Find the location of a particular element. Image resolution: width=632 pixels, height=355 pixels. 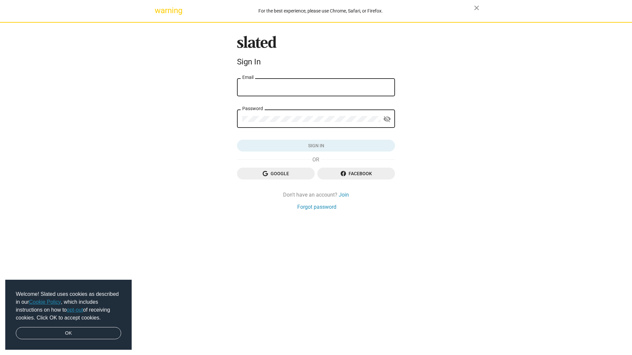

div: For the best experience, please use Chrome, Safari, or Firefox. is located at coordinates (321, 11).